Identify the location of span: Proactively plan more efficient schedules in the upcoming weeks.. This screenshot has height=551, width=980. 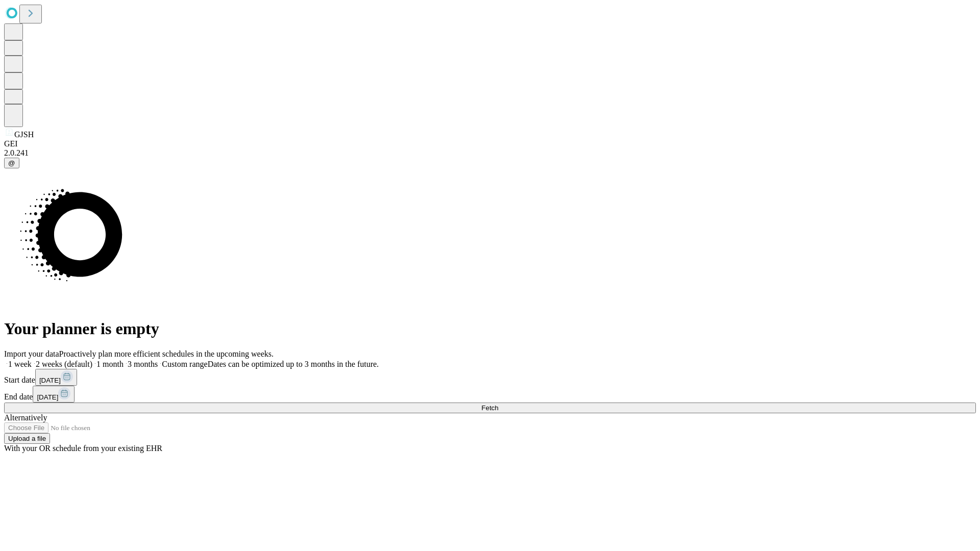
(167, 353).